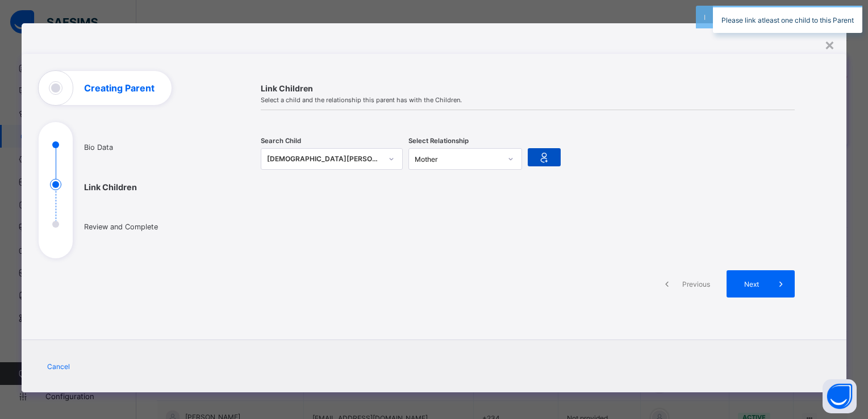  What do you see at coordinates (458, 159) in the screenshot?
I see `div: Mother` at bounding box center [458, 159].